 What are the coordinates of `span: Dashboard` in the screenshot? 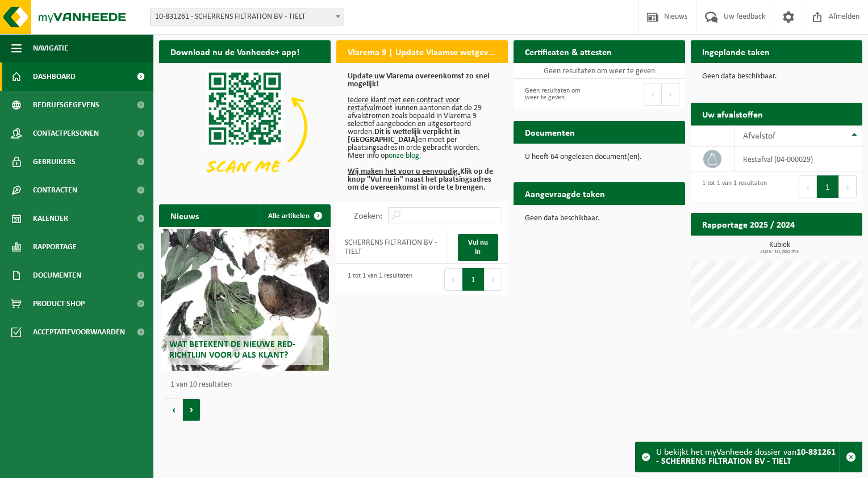 It's located at (54, 77).